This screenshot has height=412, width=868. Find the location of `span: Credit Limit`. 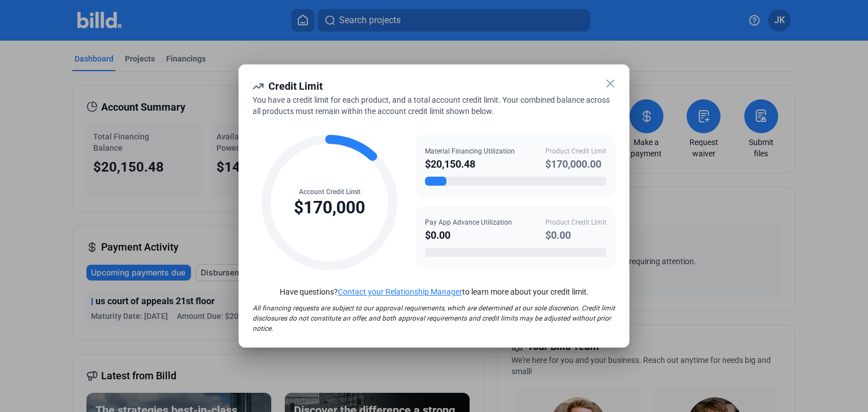

span: Credit Limit is located at coordinates (295, 86).